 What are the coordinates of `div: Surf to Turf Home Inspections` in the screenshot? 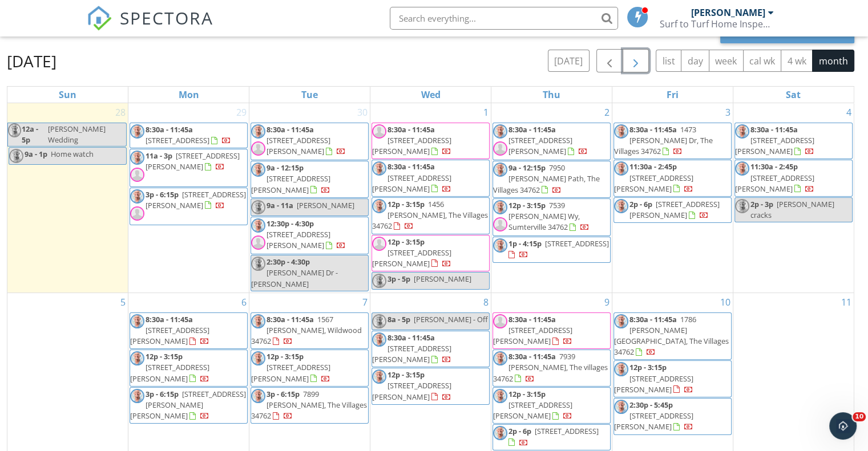 It's located at (717, 24).